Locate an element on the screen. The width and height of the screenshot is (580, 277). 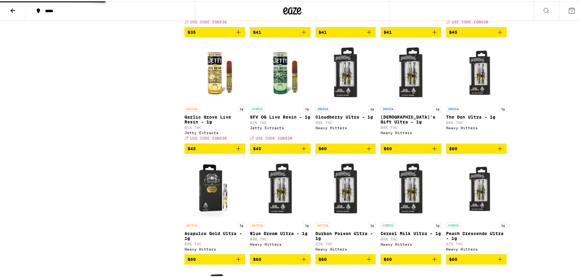
a: Open page for God's Gift Ultra - 1g from Heavy Hitters is located at coordinates (411, 92).